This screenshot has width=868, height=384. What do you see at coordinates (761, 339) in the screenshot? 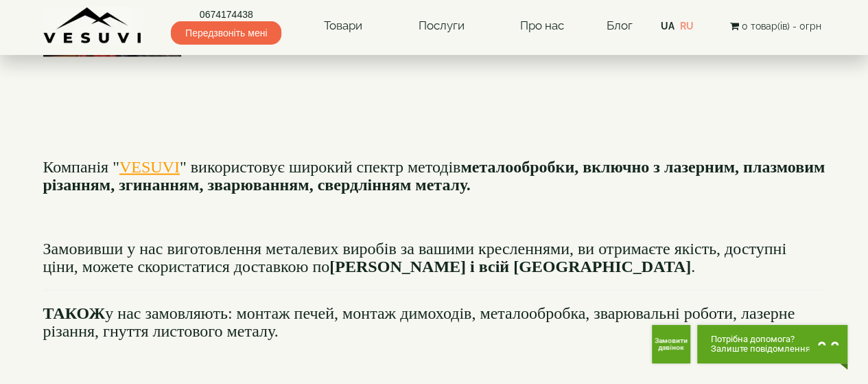
I see `span: Потрібна допомога?` at bounding box center [761, 339].